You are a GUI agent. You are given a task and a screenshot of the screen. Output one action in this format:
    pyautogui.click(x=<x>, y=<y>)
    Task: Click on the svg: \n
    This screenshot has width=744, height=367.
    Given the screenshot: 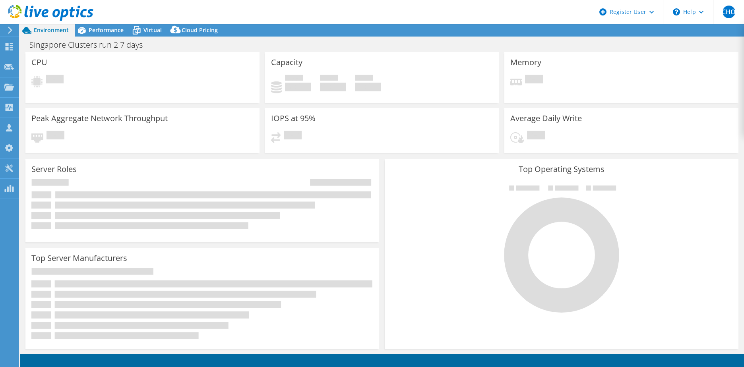 What is the action you would take?
    pyautogui.click(x=676, y=12)
    